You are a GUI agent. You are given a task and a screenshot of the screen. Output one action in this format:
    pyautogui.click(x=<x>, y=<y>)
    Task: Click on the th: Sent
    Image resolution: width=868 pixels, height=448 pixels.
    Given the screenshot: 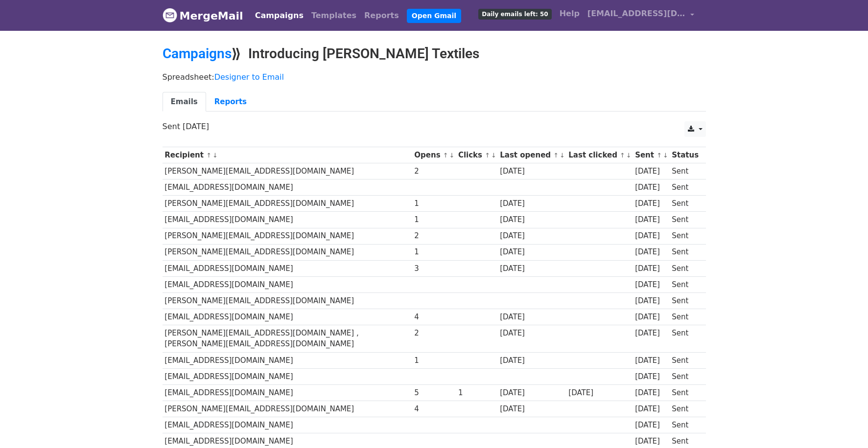 What is the action you would take?
    pyautogui.click(x=651, y=155)
    